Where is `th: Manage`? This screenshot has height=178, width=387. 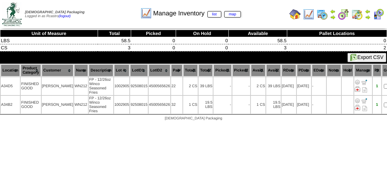
th: Manage is located at coordinates (363, 70).